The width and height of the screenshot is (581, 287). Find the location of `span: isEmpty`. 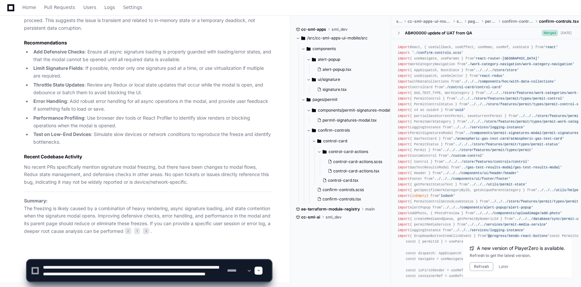

span: isEmpty is located at coordinates (419, 196).